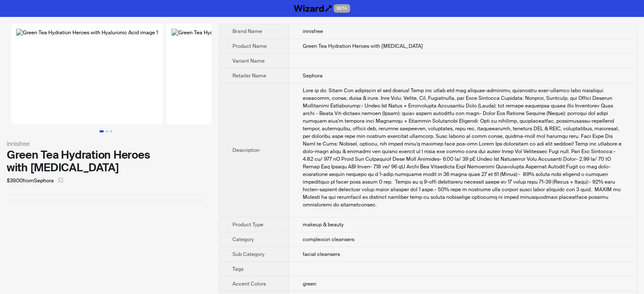  What do you see at coordinates (246, 150) in the screenshot?
I see `span: Description` at bounding box center [246, 150].